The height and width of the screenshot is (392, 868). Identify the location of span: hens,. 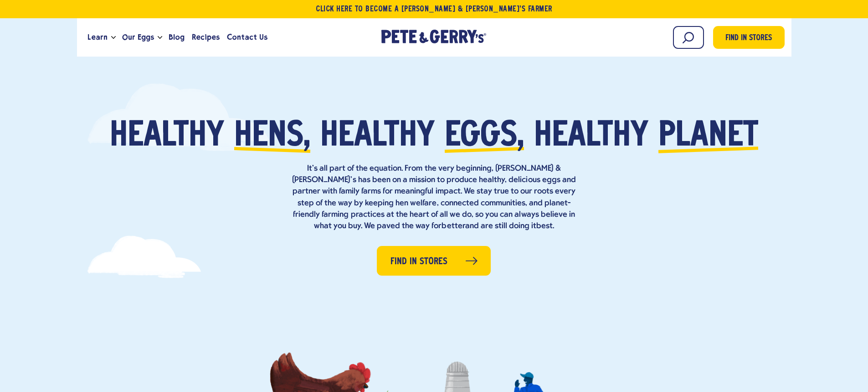
(273, 137).